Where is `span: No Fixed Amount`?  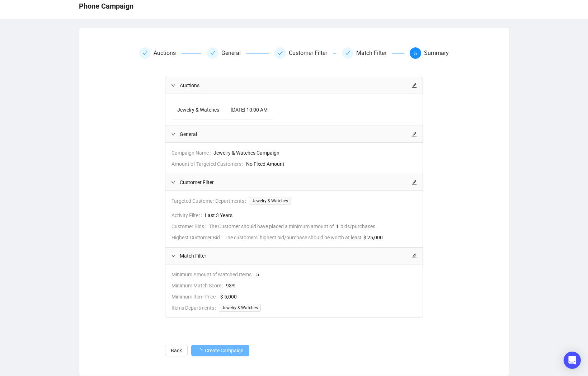 span: No Fixed Amount is located at coordinates (331, 164).